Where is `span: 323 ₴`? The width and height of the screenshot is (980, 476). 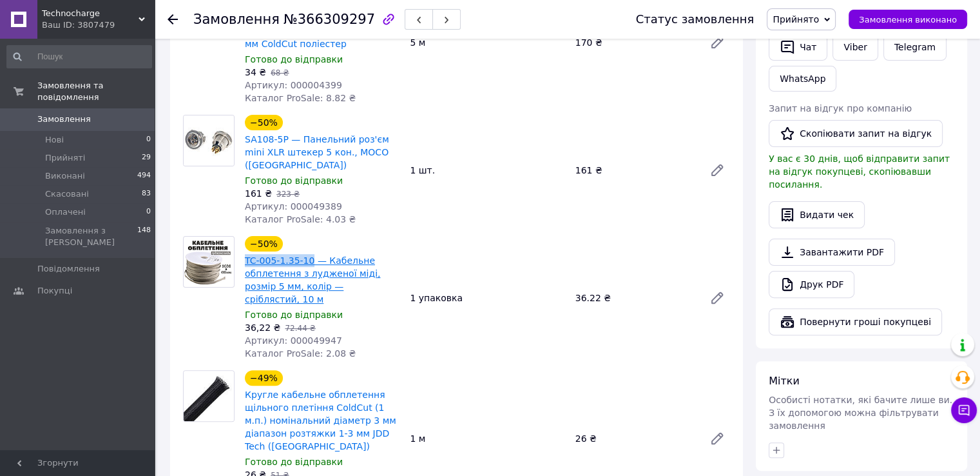
span: 323 ₴ is located at coordinates (288, 194).